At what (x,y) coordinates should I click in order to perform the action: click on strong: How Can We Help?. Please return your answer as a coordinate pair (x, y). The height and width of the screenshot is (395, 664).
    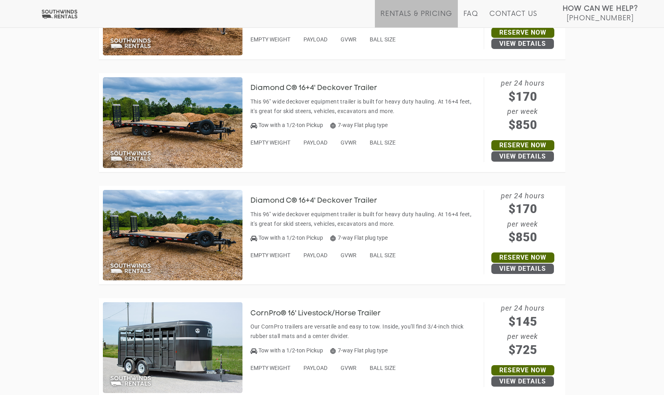
    Looking at the image, I should click on (600, 9).